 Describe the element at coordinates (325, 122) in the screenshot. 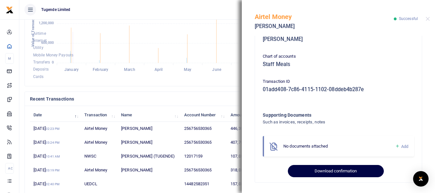

I see `h4: Such as invoices, receipts, notes` at that location.